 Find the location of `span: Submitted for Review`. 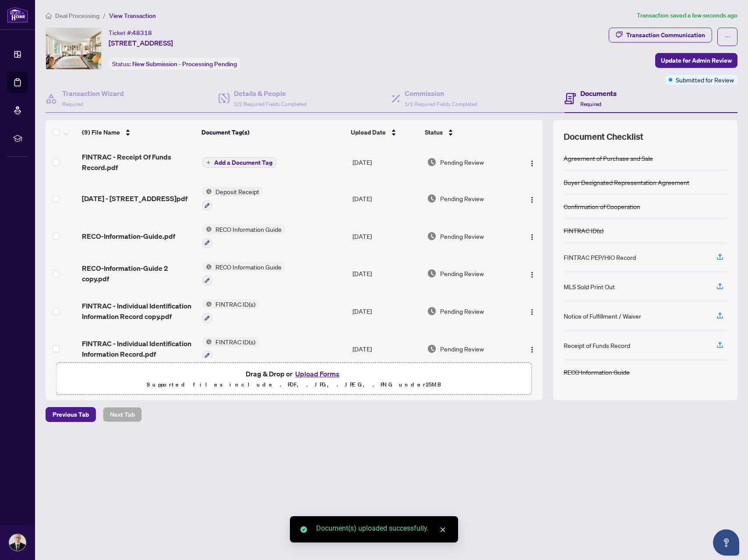

span: Submitted for Review is located at coordinates (705, 80).